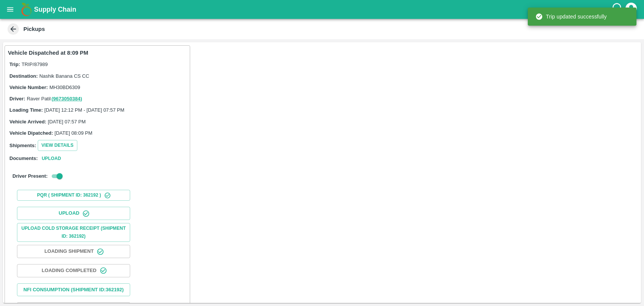  Describe the element at coordinates (74, 195) in the screenshot. I see `button: PQR ( Shipment Id: 362192 )` at that location.